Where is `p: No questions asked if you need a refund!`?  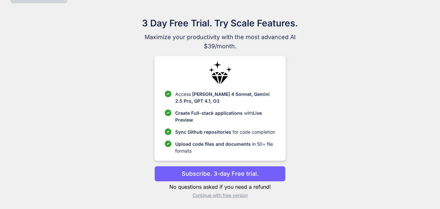
p: No questions asked if you need a refund! is located at coordinates (220, 187).